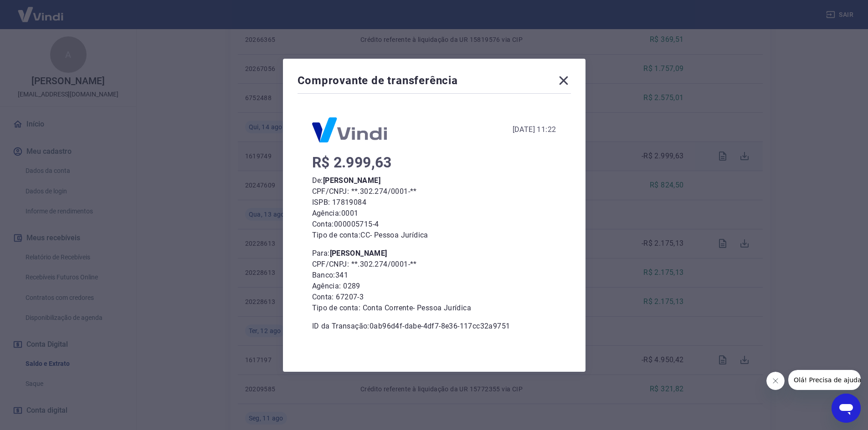 This screenshot has width=868, height=430. Describe the element at coordinates (434, 82) in the screenshot. I see `div: Comprovante de transferência` at that location.